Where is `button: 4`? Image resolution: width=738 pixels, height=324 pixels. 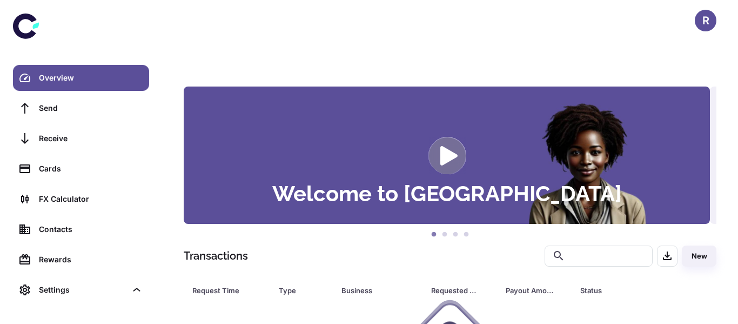
button: 4 is located at coordinates (466, 235).